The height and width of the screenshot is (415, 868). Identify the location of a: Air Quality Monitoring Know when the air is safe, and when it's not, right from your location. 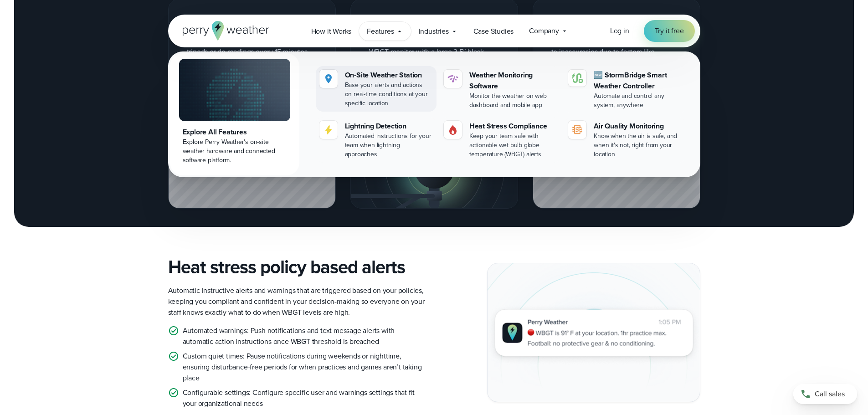
(625, 140).